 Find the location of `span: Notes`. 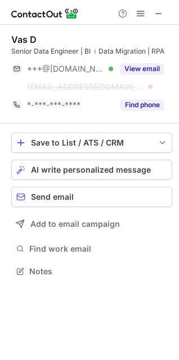

span: Notes is located at coordinates (99, 271).